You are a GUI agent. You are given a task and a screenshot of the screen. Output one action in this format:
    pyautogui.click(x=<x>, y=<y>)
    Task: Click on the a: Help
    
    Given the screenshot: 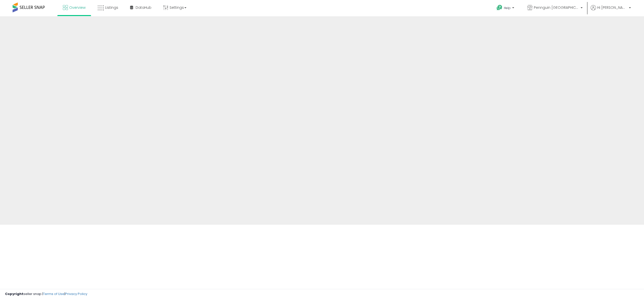 What is the action you would take?
    pyautogui.click(x=506, y=8)
    